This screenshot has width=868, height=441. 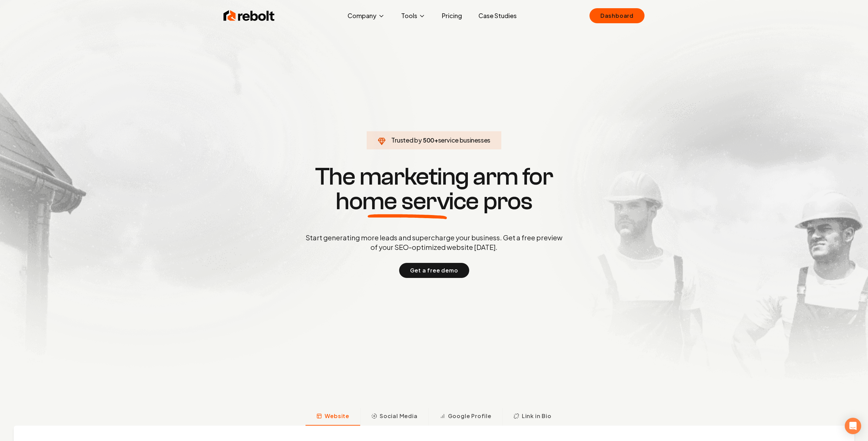 What do you see at coordinates (429, 141) in the screenshot?
I see `span: 500` at bounding box center [429, 141].